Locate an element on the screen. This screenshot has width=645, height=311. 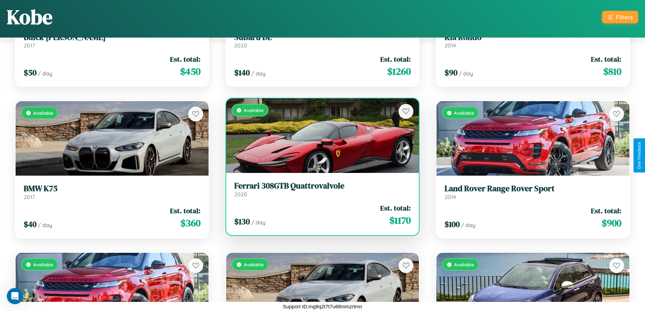
a: Subaru DL2020 is located at coordinates (323, 41).